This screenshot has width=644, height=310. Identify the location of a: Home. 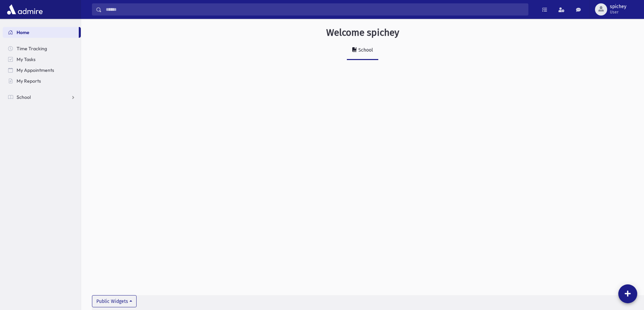
(41, 33).